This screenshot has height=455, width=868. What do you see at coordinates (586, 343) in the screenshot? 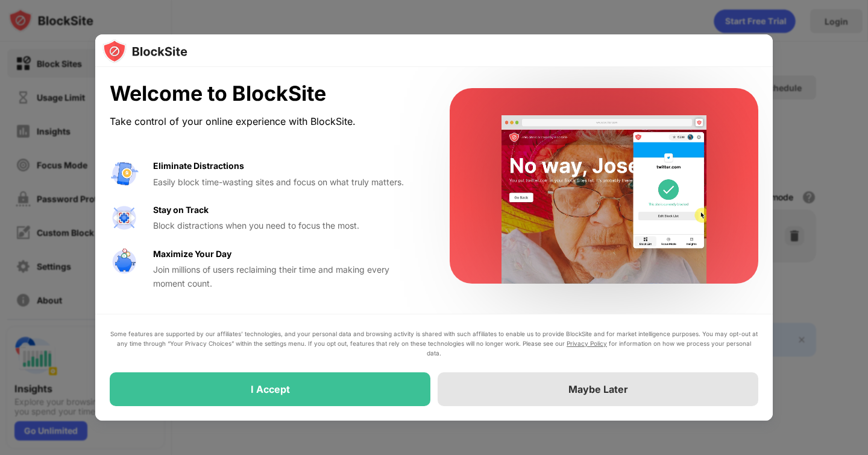
I see `a: Privacy Policy` at bounding box center [586, 343].